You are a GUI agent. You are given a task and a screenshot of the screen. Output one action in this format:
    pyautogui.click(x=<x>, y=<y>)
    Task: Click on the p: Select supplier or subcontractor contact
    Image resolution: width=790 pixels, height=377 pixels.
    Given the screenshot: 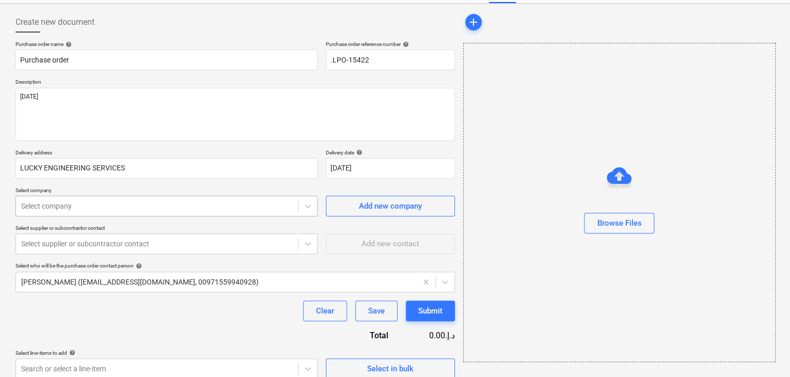 What is the action you would take?
    pyautogui.click(x=166, y=229)
    